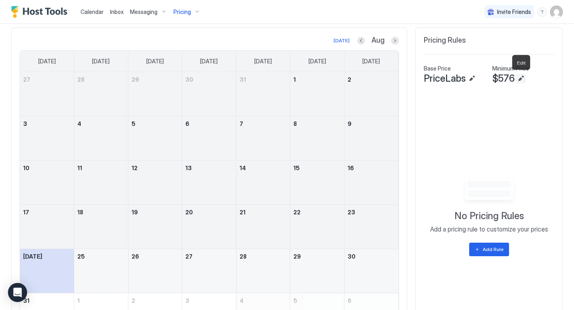 The image size is (574, 310). Describe the element at coordinates (504, 79) in the screenshot. I see `span: $576` at that location.